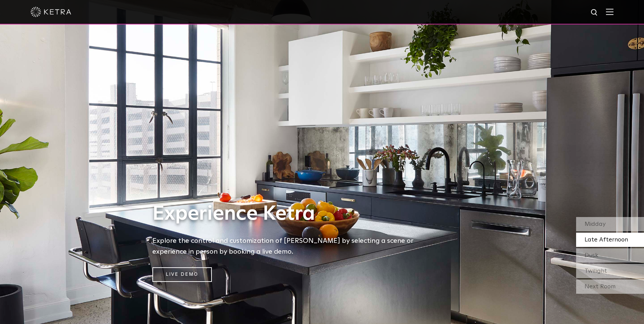  I want to click on span: Midday, so click(595, 224).